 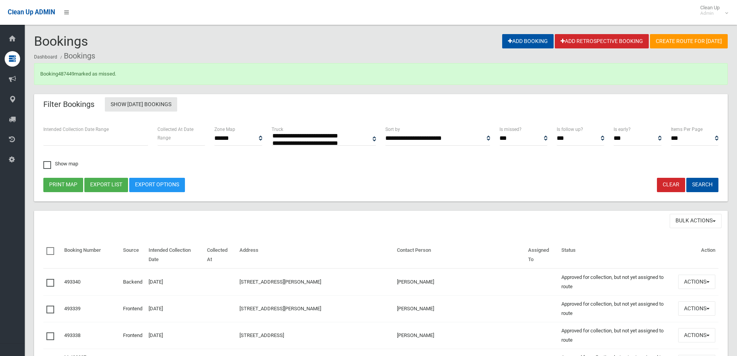 I want to click on div: Booking marked as missed., so click(x=381, y=74).